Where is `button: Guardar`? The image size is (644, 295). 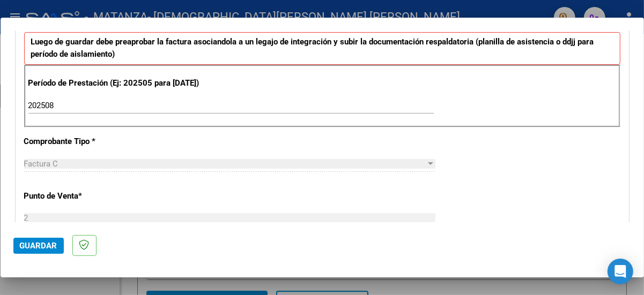
button: Guardar is located at coordinates (39, 246).